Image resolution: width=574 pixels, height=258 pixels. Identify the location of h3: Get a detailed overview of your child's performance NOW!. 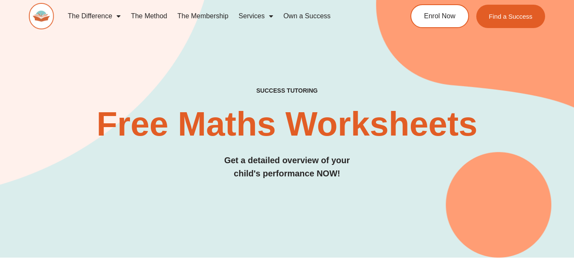
(287, 167).